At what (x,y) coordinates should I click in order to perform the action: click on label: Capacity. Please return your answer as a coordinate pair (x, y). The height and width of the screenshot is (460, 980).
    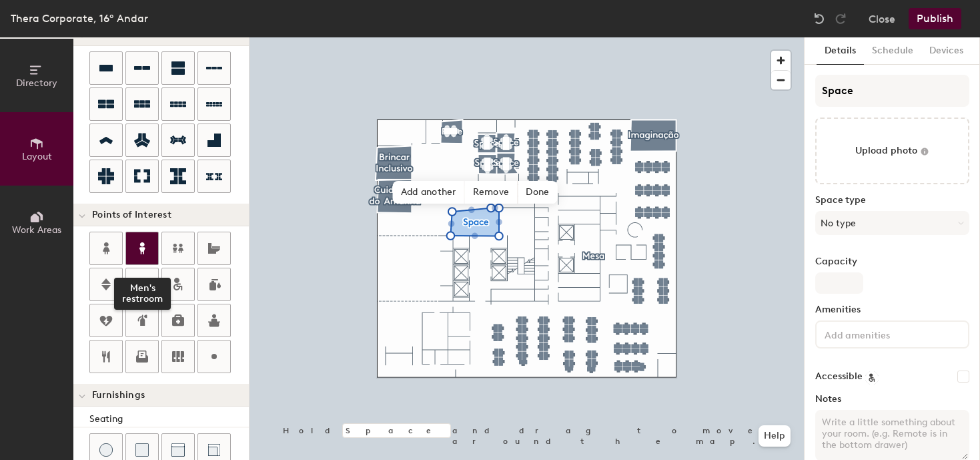
    Looking at the image, I should click on (892, 262).